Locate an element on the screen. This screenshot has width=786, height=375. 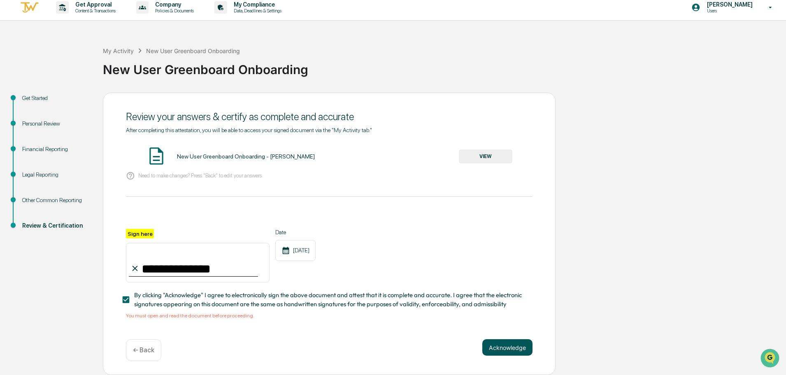
div: Personal Review is located at coordinates (56, 123).